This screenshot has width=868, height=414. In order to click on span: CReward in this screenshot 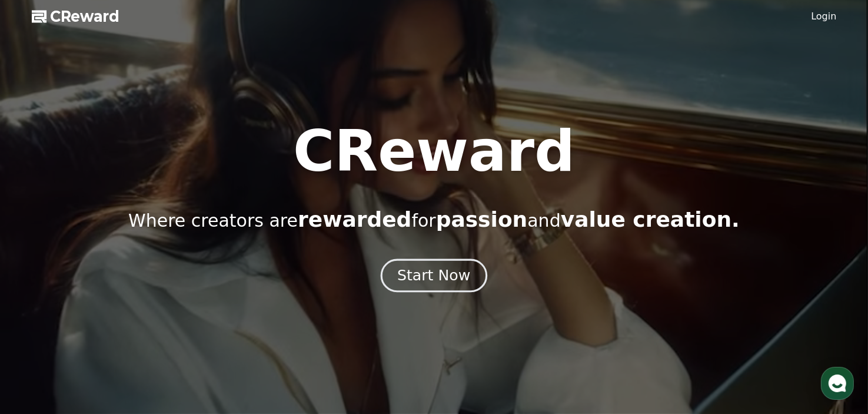, I will do `click(85, 17)`.